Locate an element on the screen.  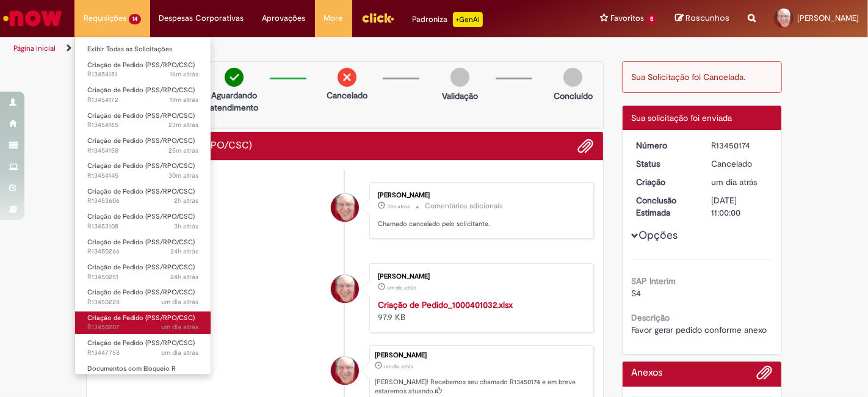
time: 26/08/2025 18:56:06 is located at coordinates (184, 276).